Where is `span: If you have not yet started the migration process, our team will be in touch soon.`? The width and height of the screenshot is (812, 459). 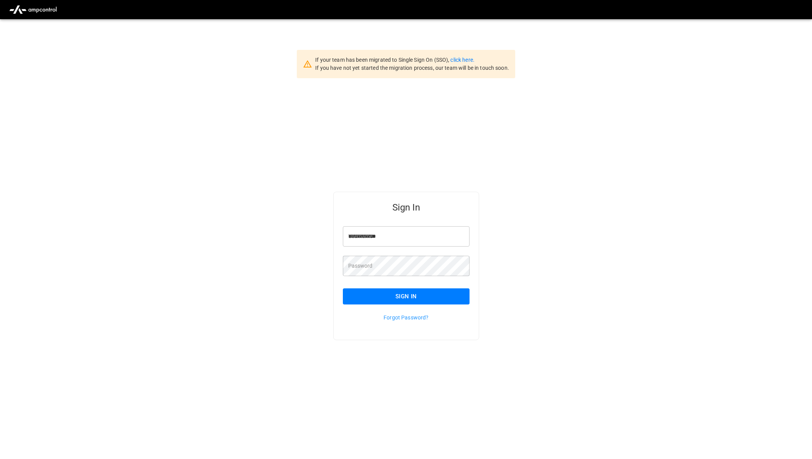 span: If you have not yet started the migration process, our team will be in touch soon. is located at coordinates (412, 68).